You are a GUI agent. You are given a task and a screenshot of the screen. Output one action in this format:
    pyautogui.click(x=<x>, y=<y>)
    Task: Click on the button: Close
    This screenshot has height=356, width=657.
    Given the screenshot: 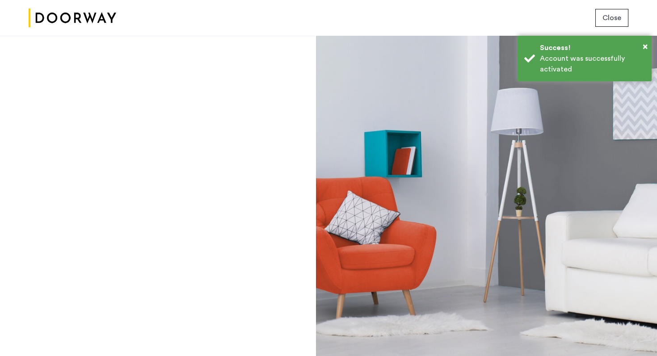 What is the action you would take?
    pyautogui.click(x=645, y=46)
    